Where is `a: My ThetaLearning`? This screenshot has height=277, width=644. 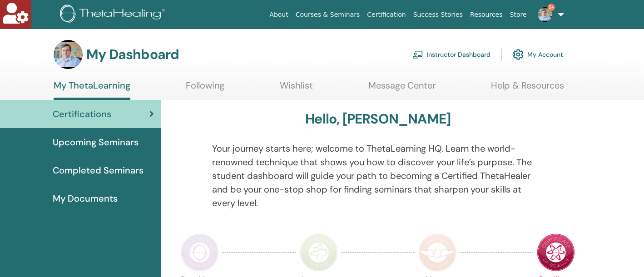 a: My ThetaLearning is located at coordinates (91, 90).